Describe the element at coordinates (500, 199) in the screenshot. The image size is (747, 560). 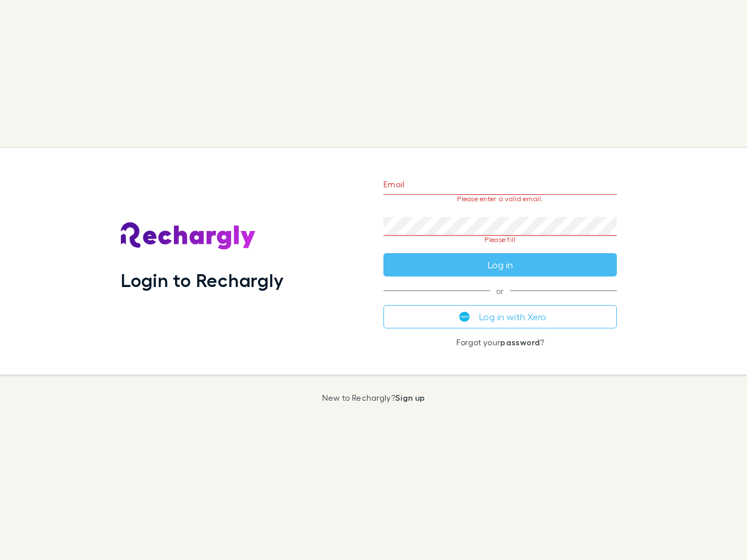
I see `p: Please enter a valid email.` at that location.